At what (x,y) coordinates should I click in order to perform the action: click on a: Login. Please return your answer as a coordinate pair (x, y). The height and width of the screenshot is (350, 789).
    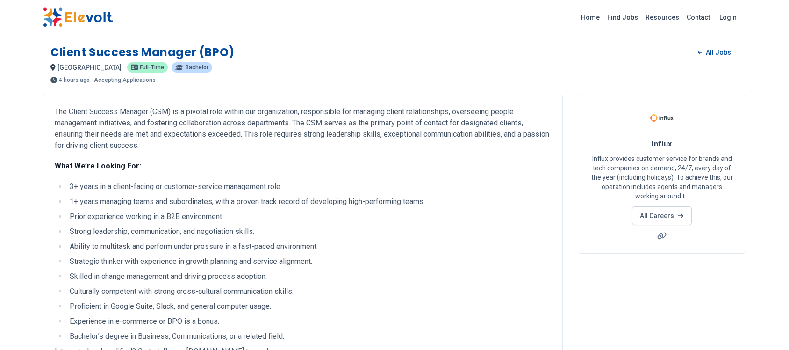
    Looking at the image, I should click on (728, 17).